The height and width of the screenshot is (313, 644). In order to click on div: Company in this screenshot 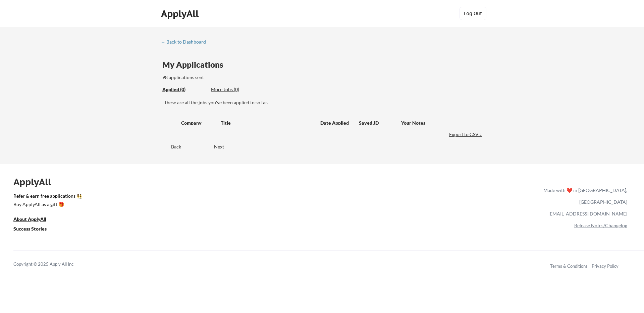, I will do `click(198, 123)`.